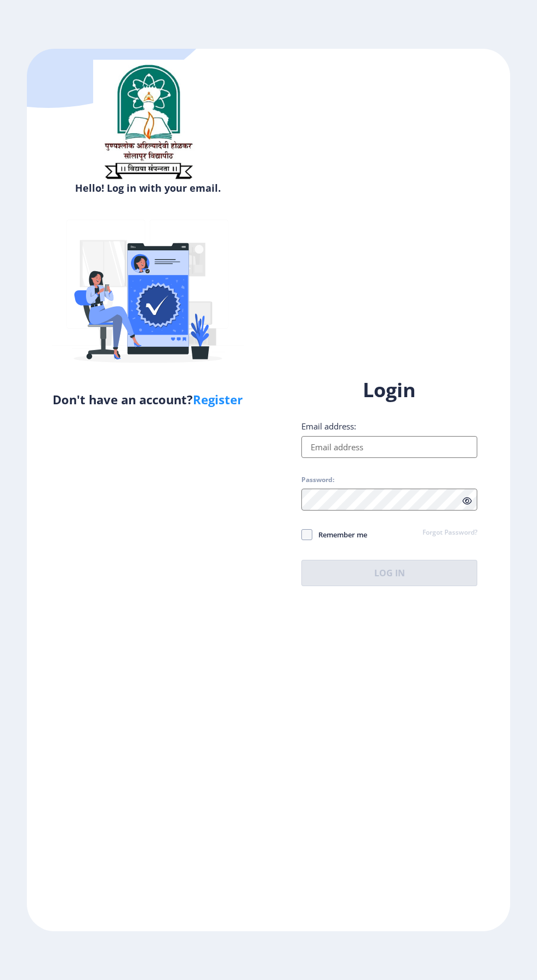 The height and width of the screenshot is (980, 537). What do you see at coordinates (389, 390) in the screenshot?
I see `h1: Login` at bounding box center [389, 390].